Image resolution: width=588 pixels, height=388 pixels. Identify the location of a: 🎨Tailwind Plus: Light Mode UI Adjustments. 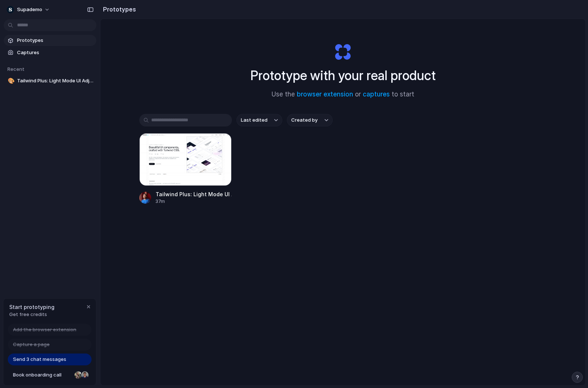
(50, 81).